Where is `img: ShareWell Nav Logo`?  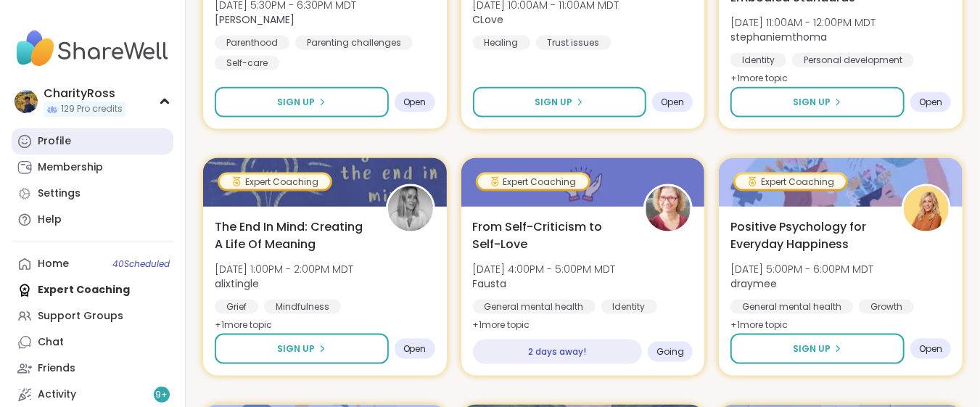
img: ShareWell Nav Logo is located at coordinates (92, 49).